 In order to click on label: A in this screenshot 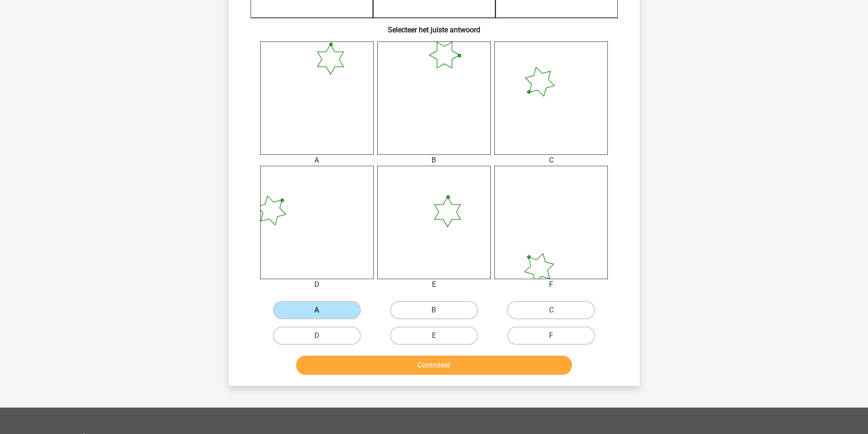, I will do `click(317, 310)`.